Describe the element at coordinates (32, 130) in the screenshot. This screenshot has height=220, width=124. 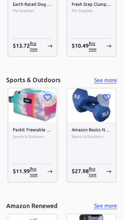
I see `h6: PackIt Freezable Reusable Snack Box, Tie Dye Sorbet` at that location.